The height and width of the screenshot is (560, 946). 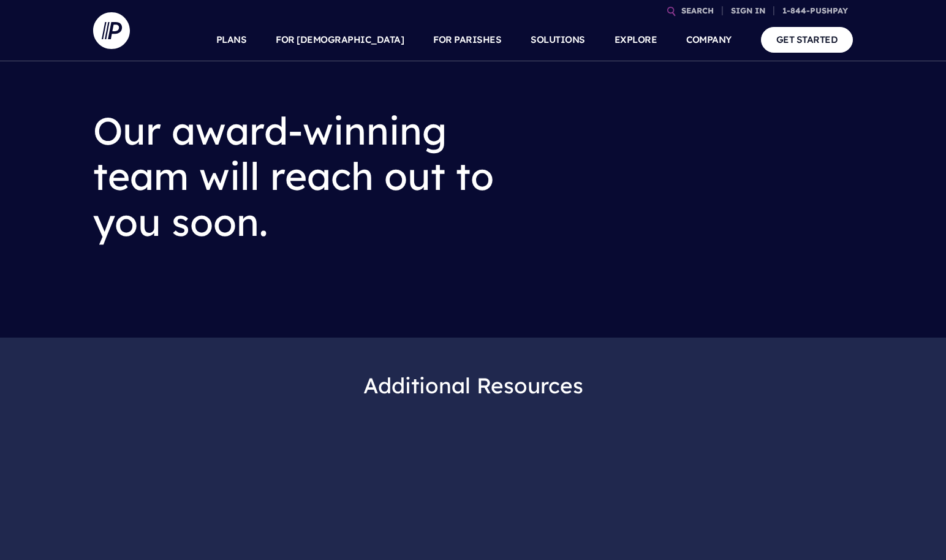 What do you see at coordinates (311, 176) in the screenshot?
I see `h2: Our award-winning team will reach out to you soon.` at bounding box center [311, 176].